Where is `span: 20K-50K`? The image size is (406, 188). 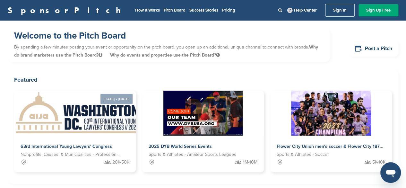
span: 20K-50K is located at coordinates (121, 162).